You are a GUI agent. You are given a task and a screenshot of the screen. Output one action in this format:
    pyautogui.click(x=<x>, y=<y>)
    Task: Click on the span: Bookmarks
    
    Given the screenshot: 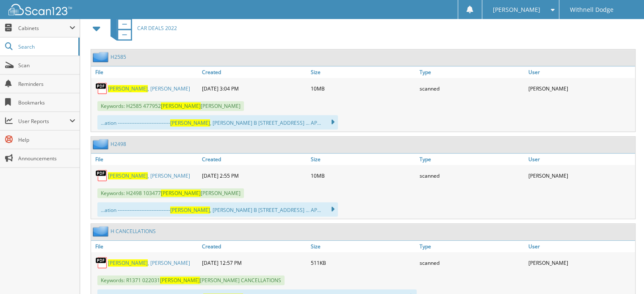 What is the action you would take?
    pyautogui.click(x=46, y=102)
    